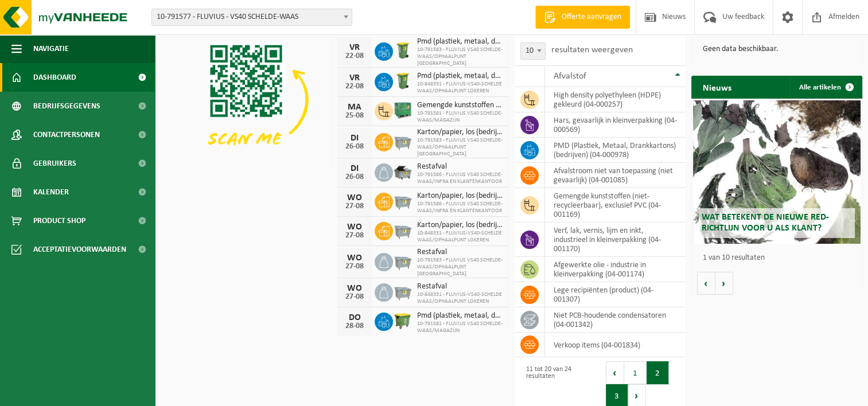 The width and height of the screenshot is (868, 406). What do you see at coordinates (593, 50) in the screenshot?
I see `label: resultaten weergeven` at bounding box center [593, 50].